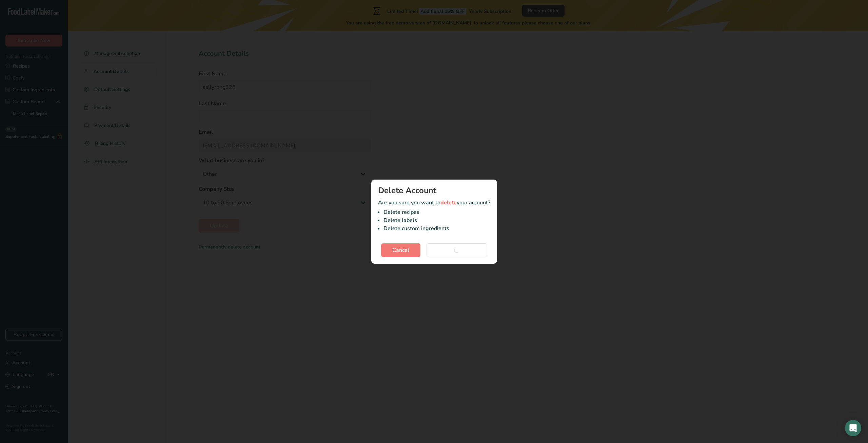  I want to click on section: Are you sure you want to your account?, so click(434, 222).